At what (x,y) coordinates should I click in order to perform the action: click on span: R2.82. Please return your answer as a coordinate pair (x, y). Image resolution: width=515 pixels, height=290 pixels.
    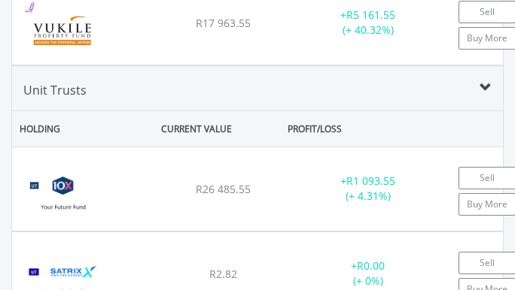
    Looking at the image, I should click on (223, 274).